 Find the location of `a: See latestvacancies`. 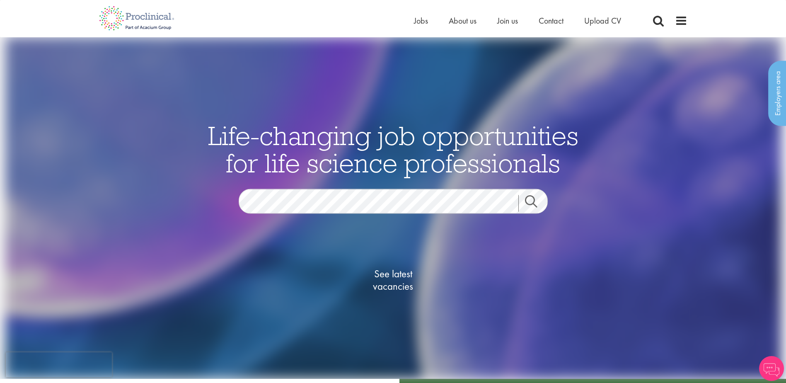

a: See latestvacancies is located at coordinates (393, 280).